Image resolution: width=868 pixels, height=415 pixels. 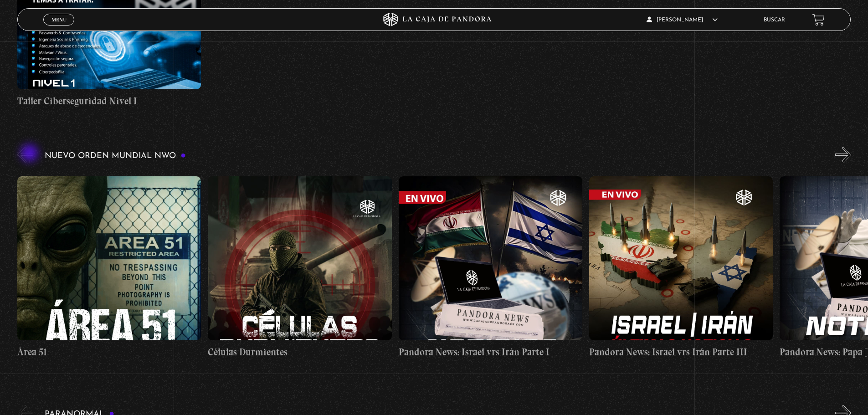 What do you see at coordinates (680, 268) in the screenshot?
I see `a: Pandora News: Israel vrs Irán Parte III` at bounding box center [680, 268].